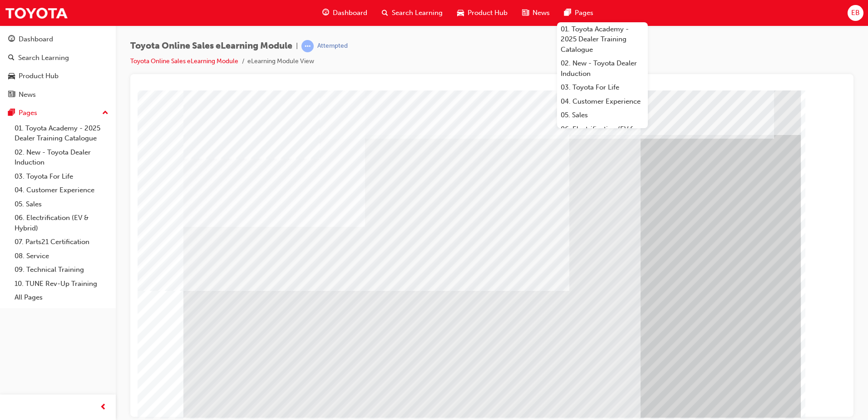 The height and width of the screenshot is (420, 868). Describe the element at coordinates (856, 13) in the screenshot. I see `span: EB` at that location.